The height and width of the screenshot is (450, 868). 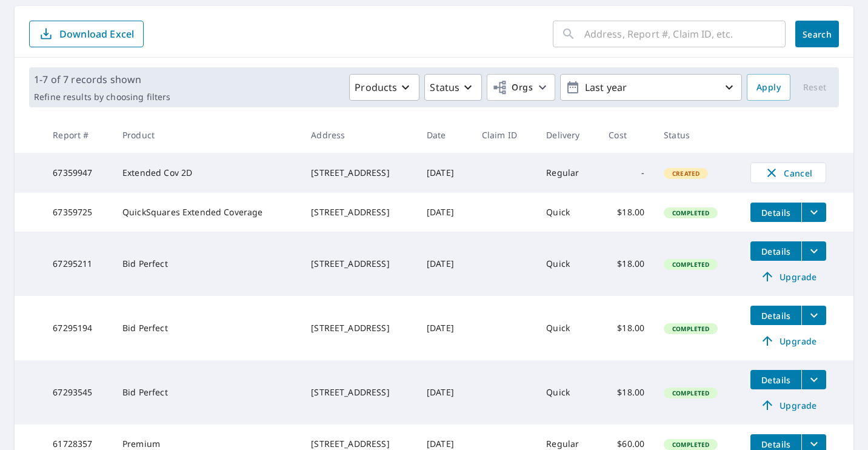 I want to click on p: Products, so click(x=376, y=87).